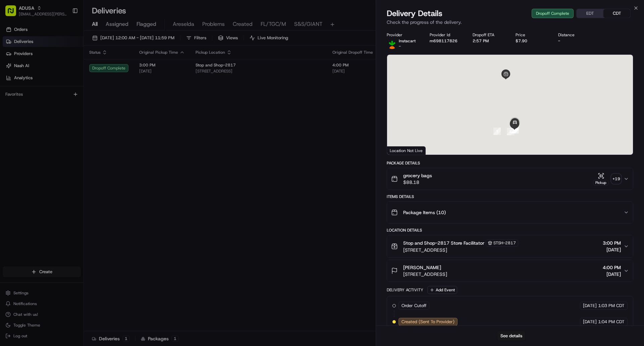  What do you see at coordinates (510, 163) in the screenshot?
I see `div: Package Details` at bounding box center [510, 163].